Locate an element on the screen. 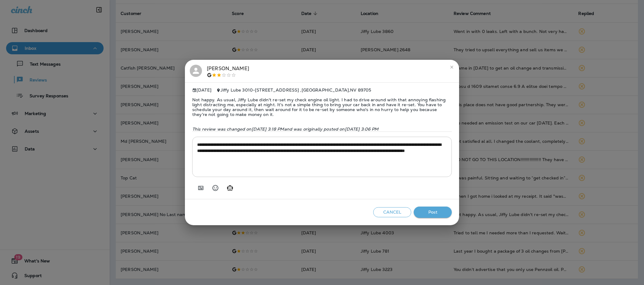 The width and height of the screenshot is (644, 285). button: Generate AI response is located at coordinates (230, 188).